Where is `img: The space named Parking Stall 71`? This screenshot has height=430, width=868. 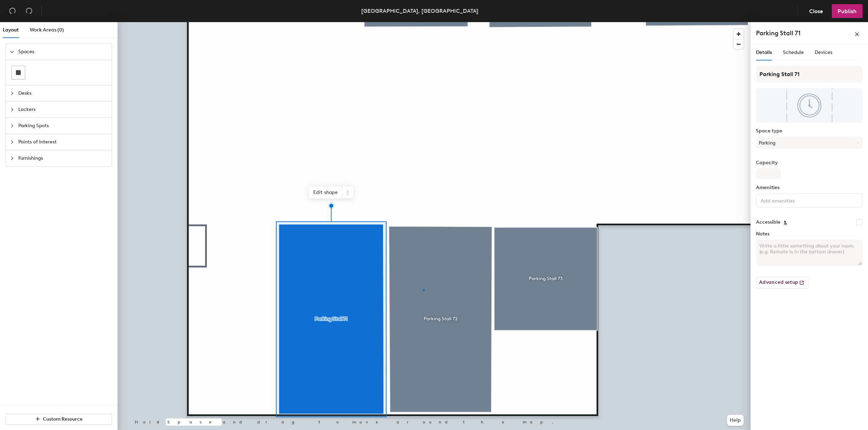 img: The space named Parking Stall 71 is located at coordinates (809, 105).